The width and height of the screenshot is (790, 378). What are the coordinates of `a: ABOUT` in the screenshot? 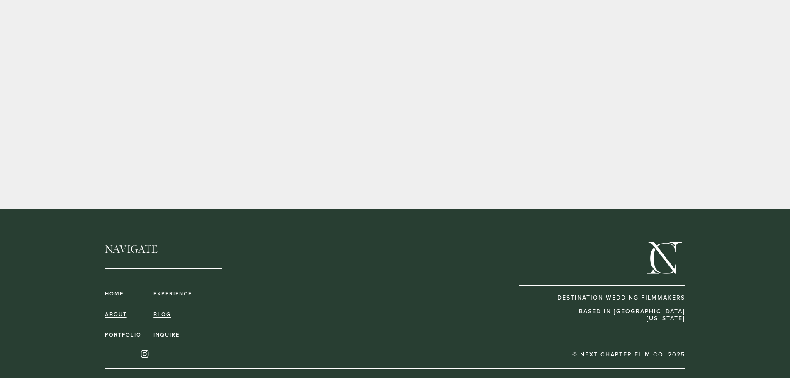 It's located at (116, 314).